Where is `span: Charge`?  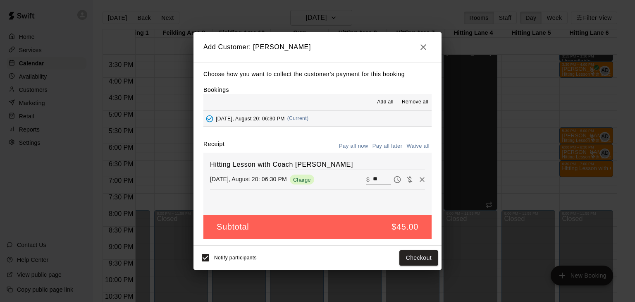
span: Charge is located at coordinates (302, 179).